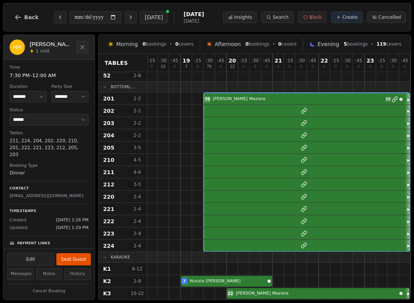  What do you see at coordinates (370, 61) in the screenshot?
I see `span: 23` at bounding box center [370, 61].